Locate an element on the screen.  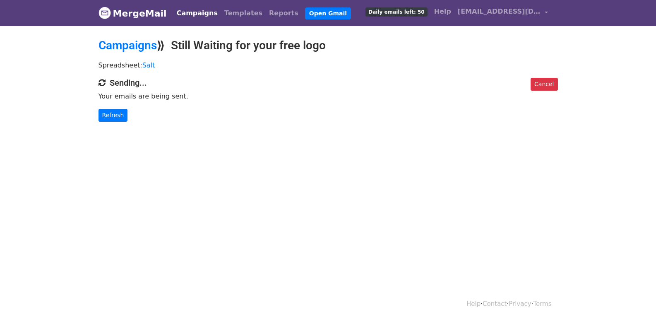
a: Reports is located at coordinates (283, 13).